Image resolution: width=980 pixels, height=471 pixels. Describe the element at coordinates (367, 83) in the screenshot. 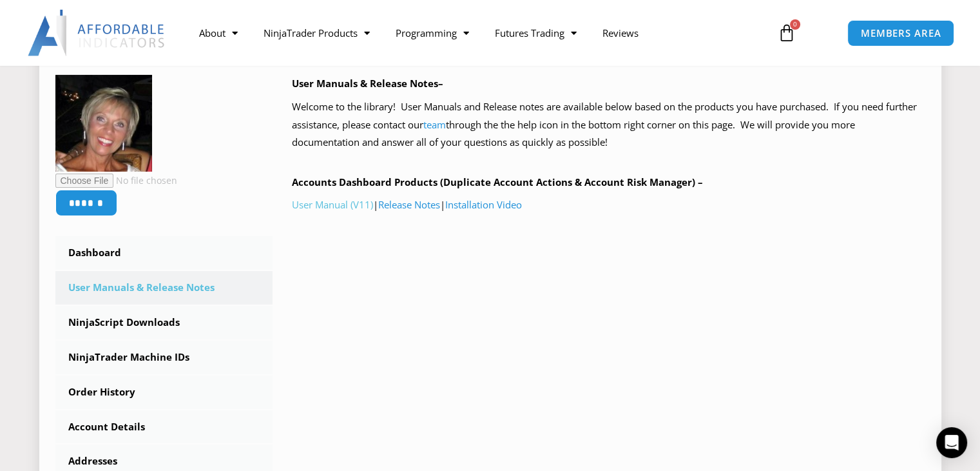

I see `b: User Manuals & Release Notes–` at that location.